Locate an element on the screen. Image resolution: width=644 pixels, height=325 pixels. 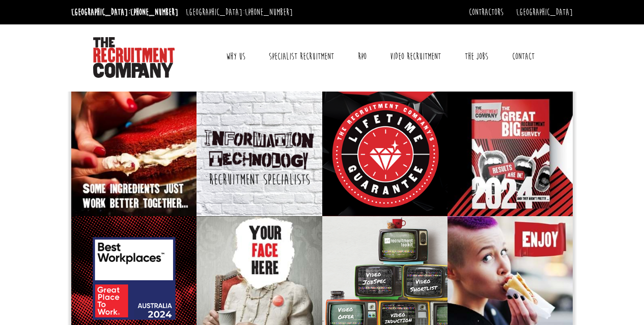
img: The Recruitment Company is located at coordinates (134, 57).